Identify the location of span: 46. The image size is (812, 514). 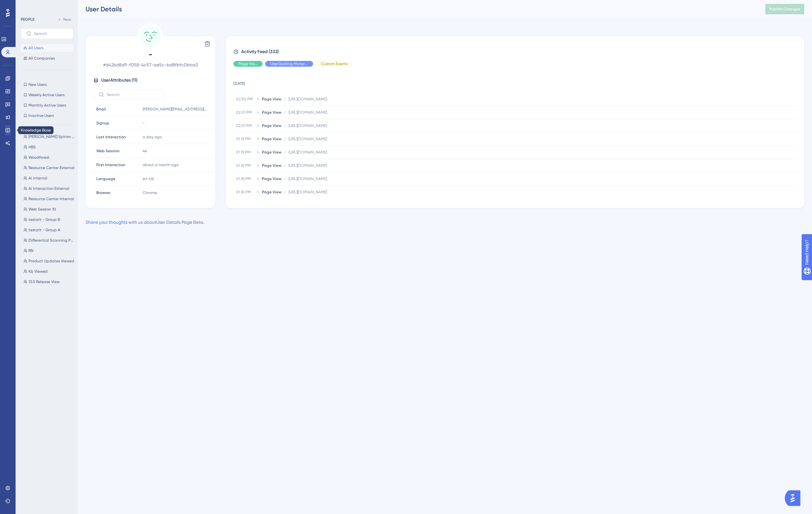
(144, 151).